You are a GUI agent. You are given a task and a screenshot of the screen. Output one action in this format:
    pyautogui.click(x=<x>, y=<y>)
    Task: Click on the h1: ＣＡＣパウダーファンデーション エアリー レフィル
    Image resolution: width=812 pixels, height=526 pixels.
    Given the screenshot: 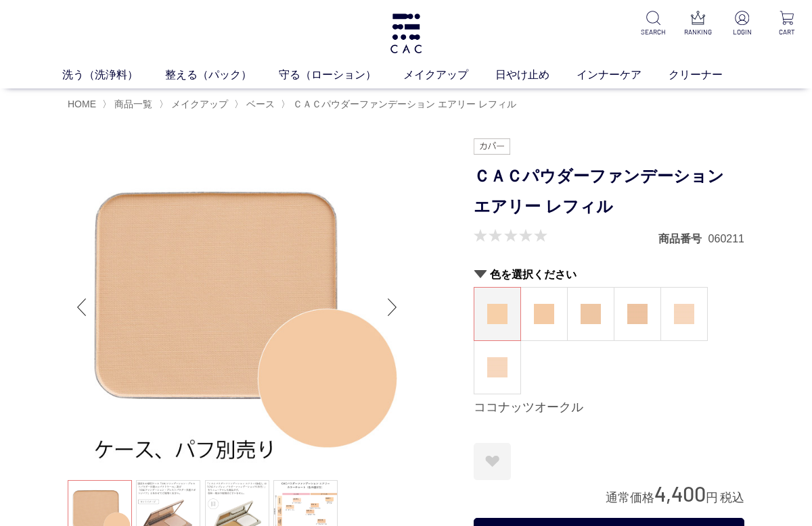 What is the action you would take?
    pyautogui.click(x=609, y=192)
    